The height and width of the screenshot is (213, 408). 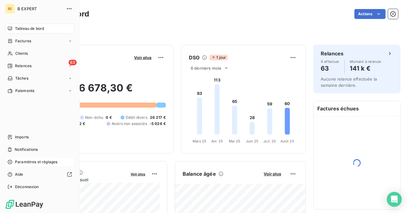 What do you see at coordinates (158, 118) in the screenshot?
I see `span: 26 217 €` at bounding box center [158, 118].